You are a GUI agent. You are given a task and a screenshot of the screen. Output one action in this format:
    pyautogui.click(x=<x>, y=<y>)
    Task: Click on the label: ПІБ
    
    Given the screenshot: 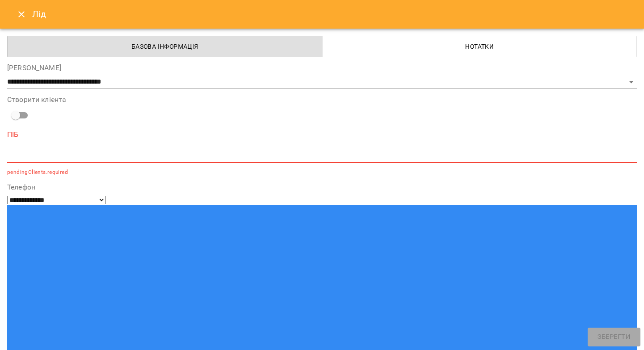 What is the action you would take?
    pyautogui.click(x=322, y=134)
    